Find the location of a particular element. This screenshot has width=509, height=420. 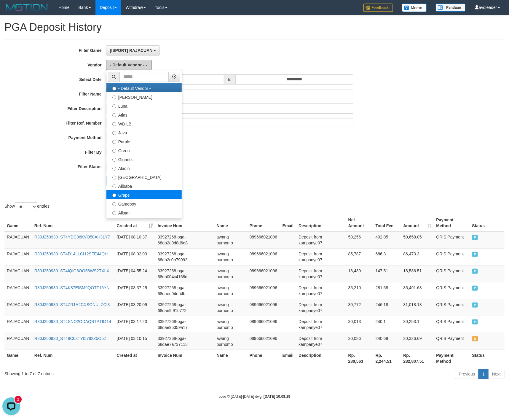

td: 30,253.1 is located at coordinates (417, 324).